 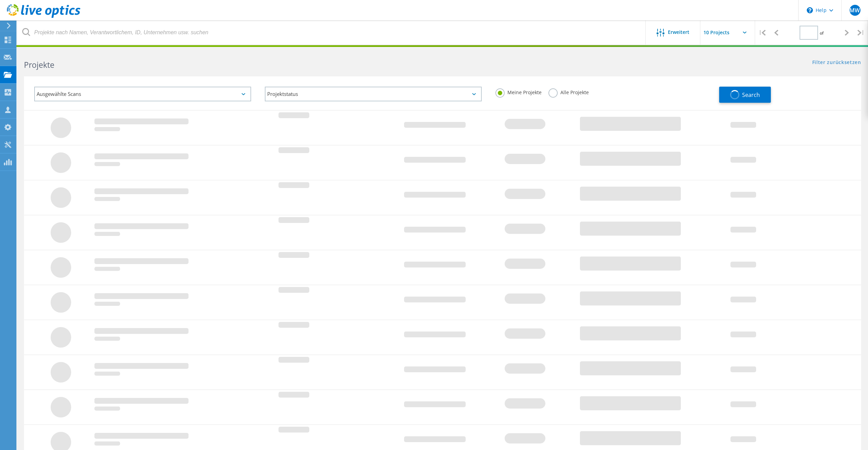 I want to click on a: Live Optics Dashboard, so click(x=43, y=17).